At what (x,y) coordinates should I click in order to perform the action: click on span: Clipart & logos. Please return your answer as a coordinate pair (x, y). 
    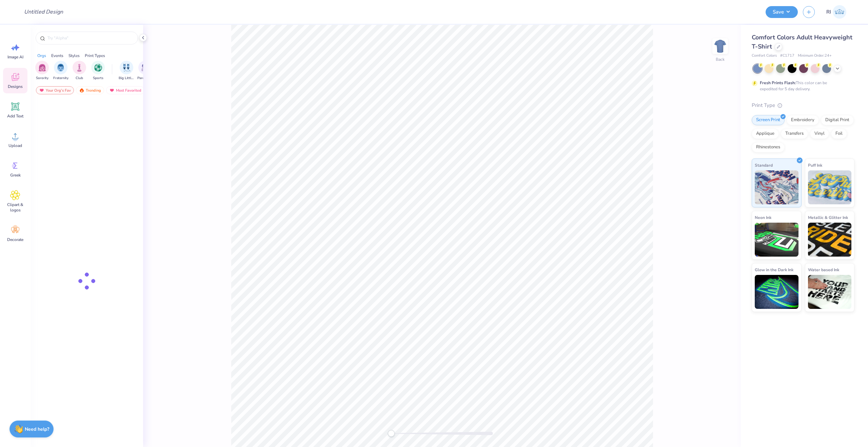
    Looking at the image, I should click on (15, 207).